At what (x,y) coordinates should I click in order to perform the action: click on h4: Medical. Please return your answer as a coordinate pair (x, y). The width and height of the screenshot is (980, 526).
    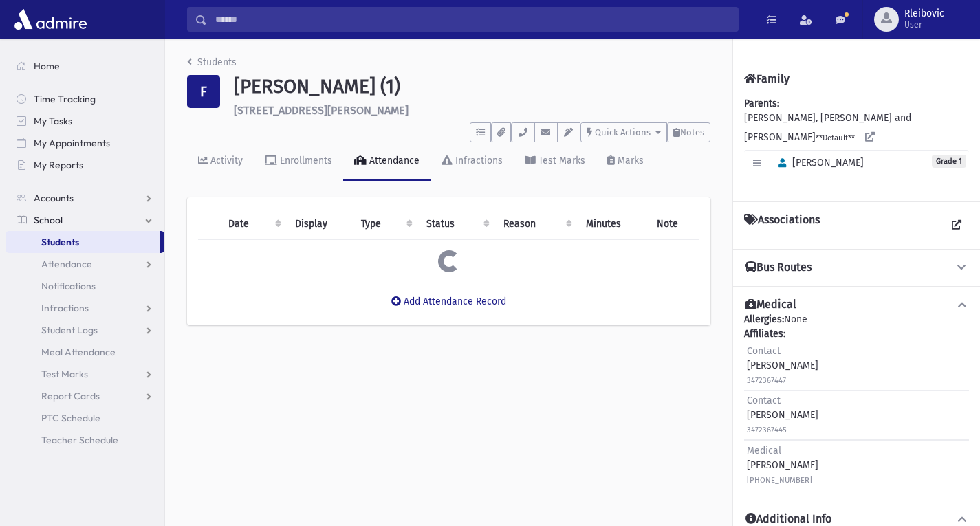
    Looking at the image, I should click on (771, 305).